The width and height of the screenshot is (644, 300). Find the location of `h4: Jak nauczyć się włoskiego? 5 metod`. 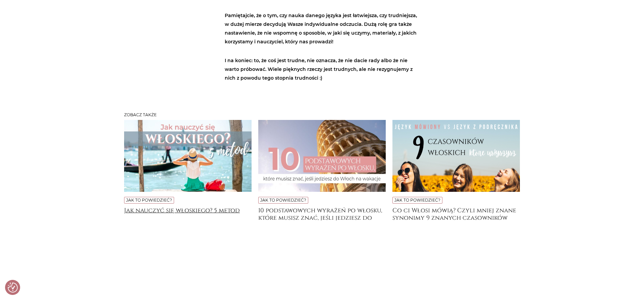

h4: Jak nauczyć się włoskiego? 5 metod is located at coordinates (188, 213).